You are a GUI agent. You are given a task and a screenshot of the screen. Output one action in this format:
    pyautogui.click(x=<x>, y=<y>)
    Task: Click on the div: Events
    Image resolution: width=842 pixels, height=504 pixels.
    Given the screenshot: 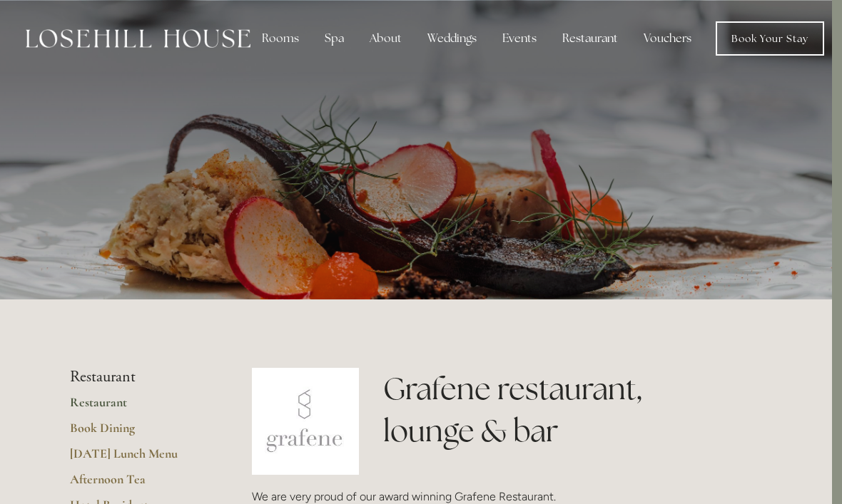 What is the action you would take?
    pyautogui.click(x=520, y=38)
    